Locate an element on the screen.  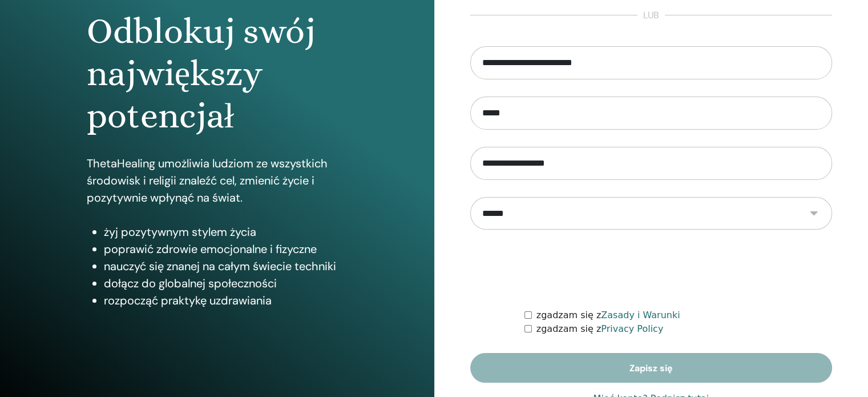
li: dołącz do globalnej społeczności is located at coordinates (225, 283).